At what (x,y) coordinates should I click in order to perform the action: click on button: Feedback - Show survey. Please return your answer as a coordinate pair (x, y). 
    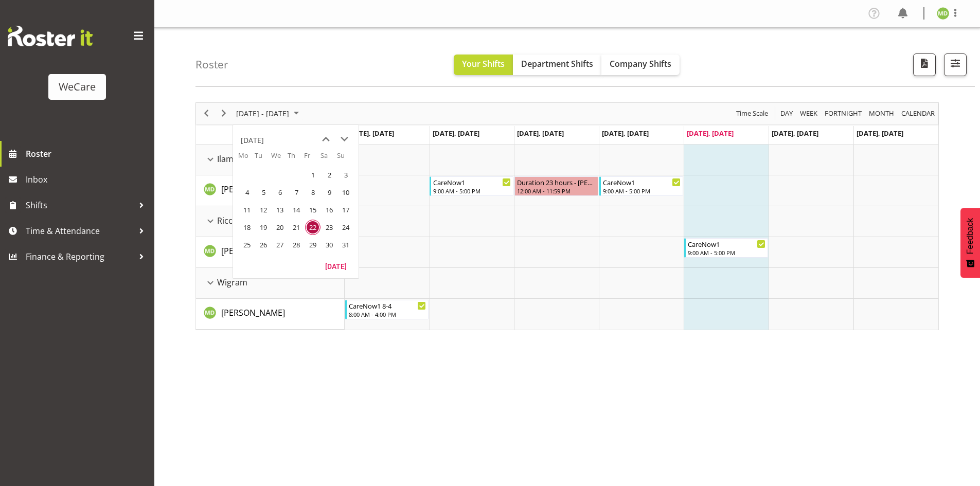
    Looking at the image, I should click on (970, 243).